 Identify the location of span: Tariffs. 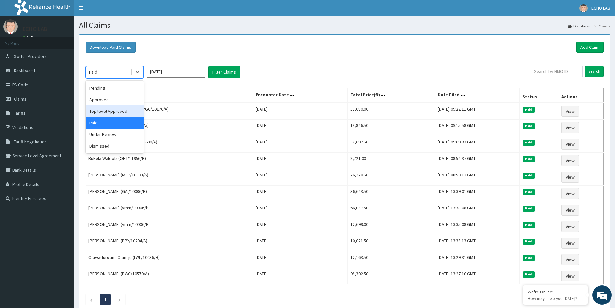
(20, 113).